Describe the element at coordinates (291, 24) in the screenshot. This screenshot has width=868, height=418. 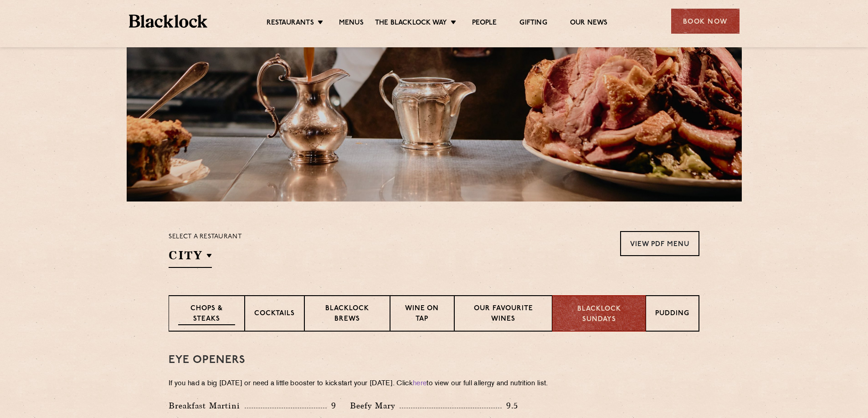
I see `a: Restaurants` at that location.